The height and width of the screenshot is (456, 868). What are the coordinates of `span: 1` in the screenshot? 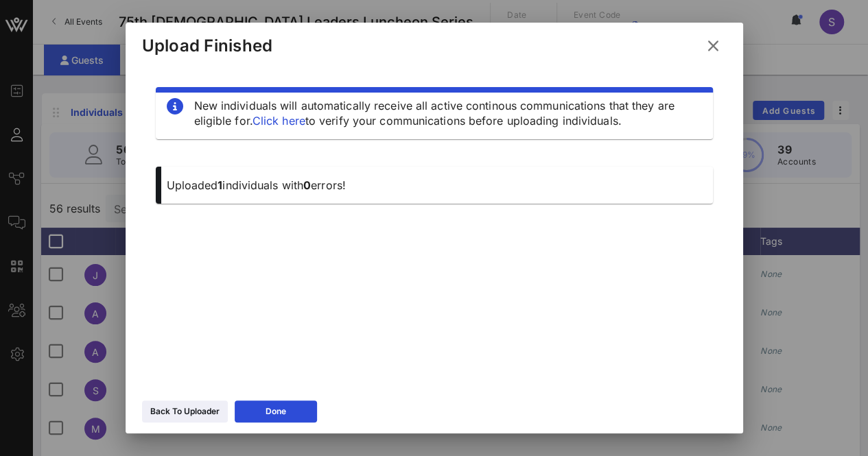 It's located at (220, 185).